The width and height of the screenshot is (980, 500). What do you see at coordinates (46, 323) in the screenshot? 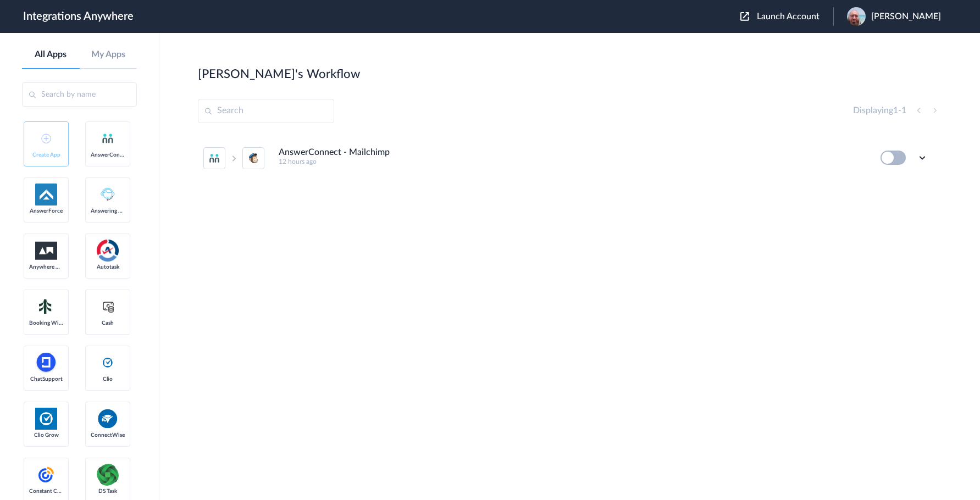
I see `span: Booking Widget` at bounding box center [46, 323].